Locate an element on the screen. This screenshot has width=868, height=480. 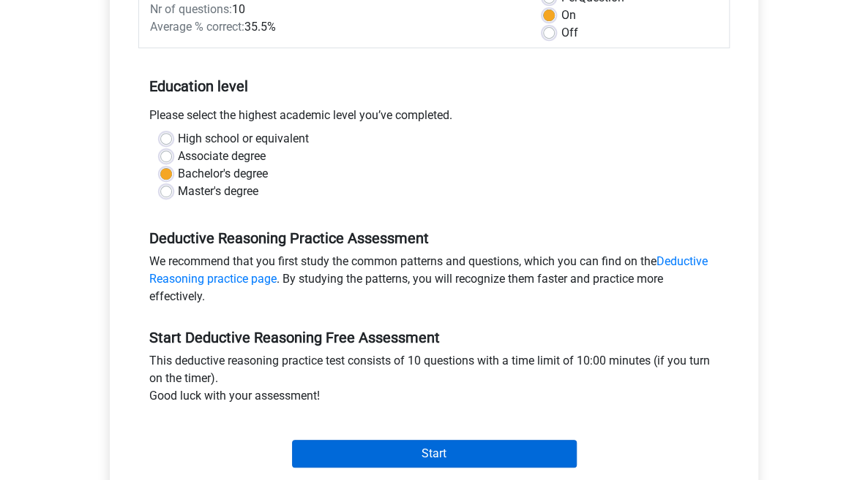
input: Start is located at coordinates (434, 454).